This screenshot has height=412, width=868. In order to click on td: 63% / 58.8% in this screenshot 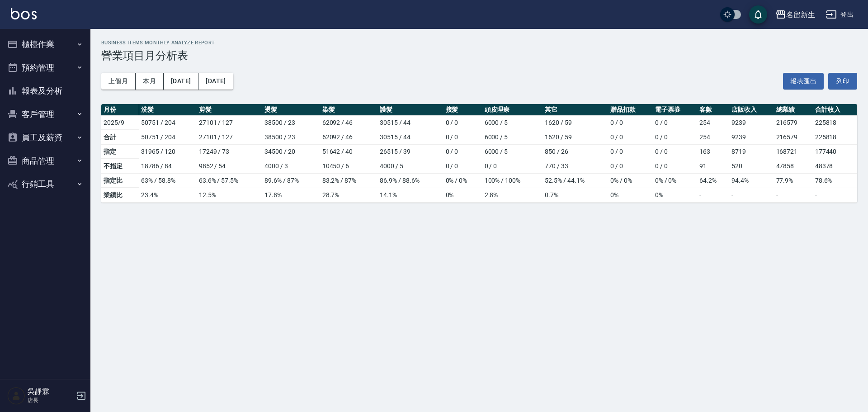, I will do `click(168, 180)`.